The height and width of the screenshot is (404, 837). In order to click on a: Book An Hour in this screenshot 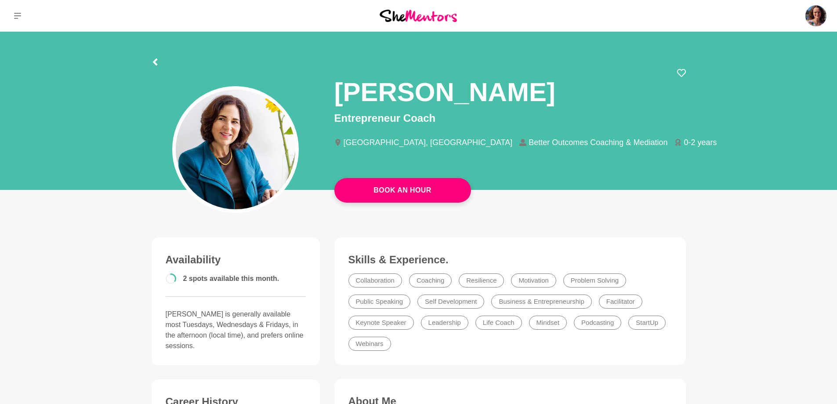, I will do `click(402, 190)`.